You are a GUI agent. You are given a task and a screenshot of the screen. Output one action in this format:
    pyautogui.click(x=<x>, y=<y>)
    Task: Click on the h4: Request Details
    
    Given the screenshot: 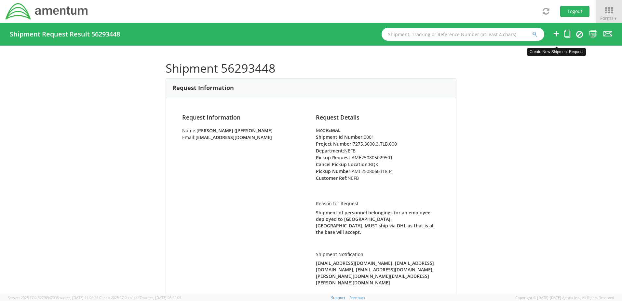 What is the action you would take?
    pyautogui.click(x=378, y=117)
    